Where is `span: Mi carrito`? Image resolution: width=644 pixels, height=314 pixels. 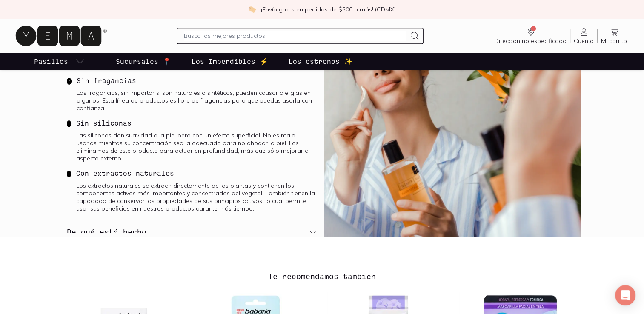 span: Mi carrito is located at coordinates (614, 41).